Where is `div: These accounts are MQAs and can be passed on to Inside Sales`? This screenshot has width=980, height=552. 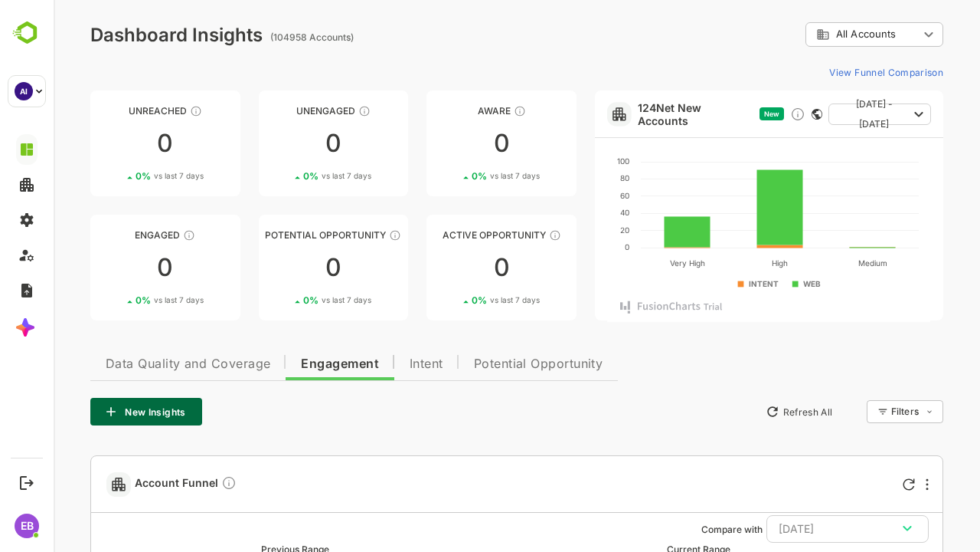 div: These accounts are MQAs and can be passed on to Inside Sales is located at coordinates (342, 235).